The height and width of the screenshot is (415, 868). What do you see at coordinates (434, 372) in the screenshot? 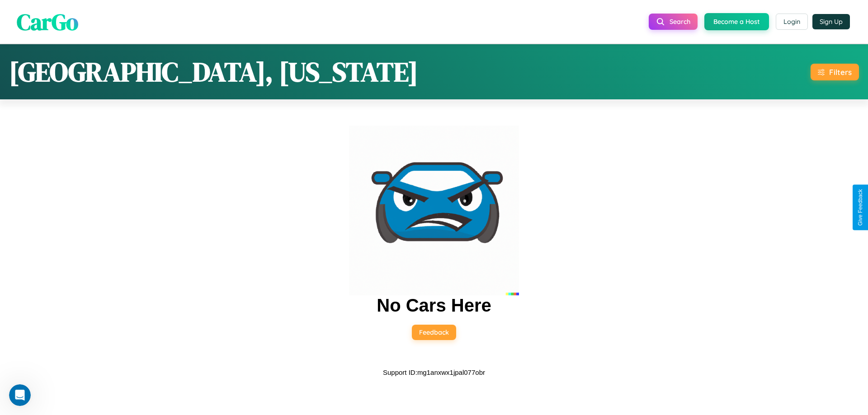
I see `p: Support ID: mg1anxwx1jpal077obr` at bounding box center [434, 372].